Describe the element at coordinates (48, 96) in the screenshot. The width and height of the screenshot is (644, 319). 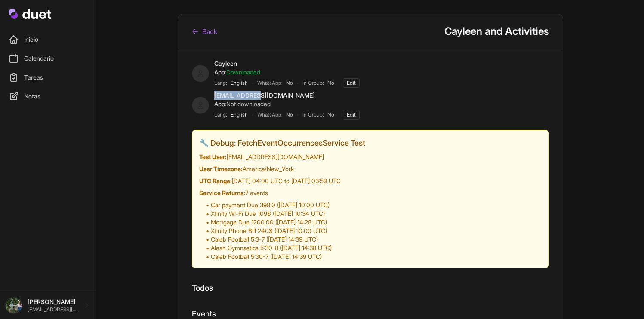
I see `a: Notas` at that location.